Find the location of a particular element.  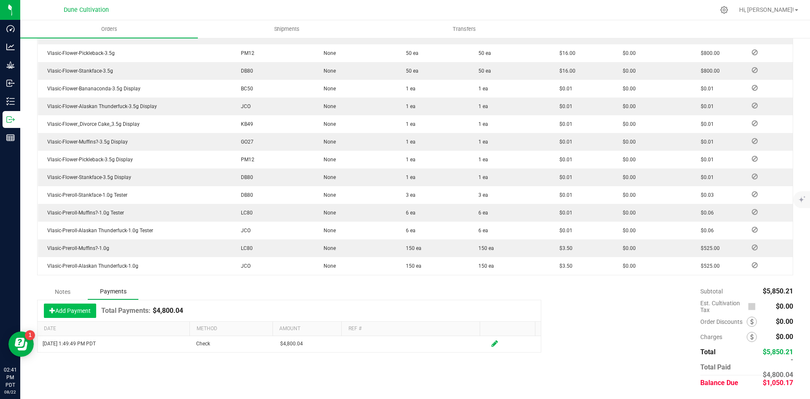

button: Add Payment is located at coordinates (70, 311).